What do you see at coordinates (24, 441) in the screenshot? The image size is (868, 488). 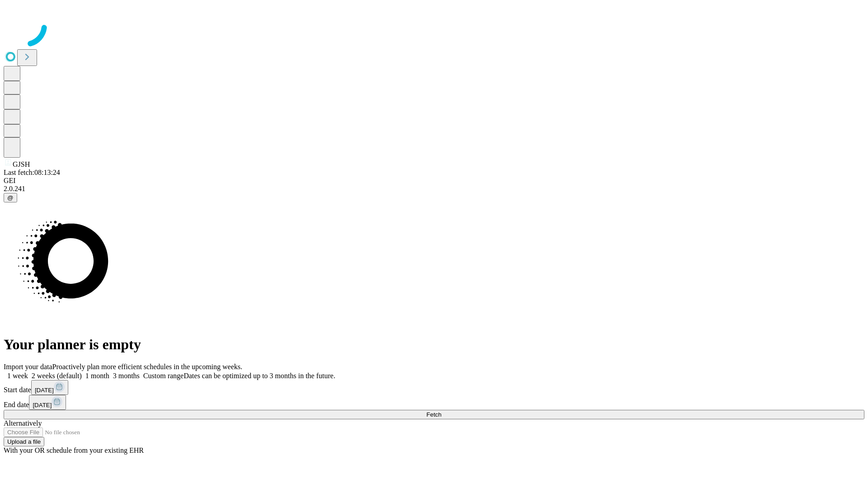 I see `button: Upload a file` at bounding box center [24, 441].